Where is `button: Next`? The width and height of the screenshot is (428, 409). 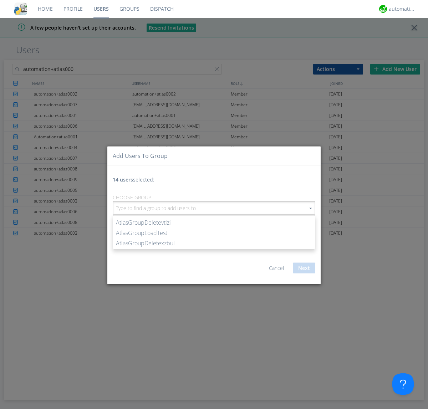 button: Next is located at coordinates (304, 268).